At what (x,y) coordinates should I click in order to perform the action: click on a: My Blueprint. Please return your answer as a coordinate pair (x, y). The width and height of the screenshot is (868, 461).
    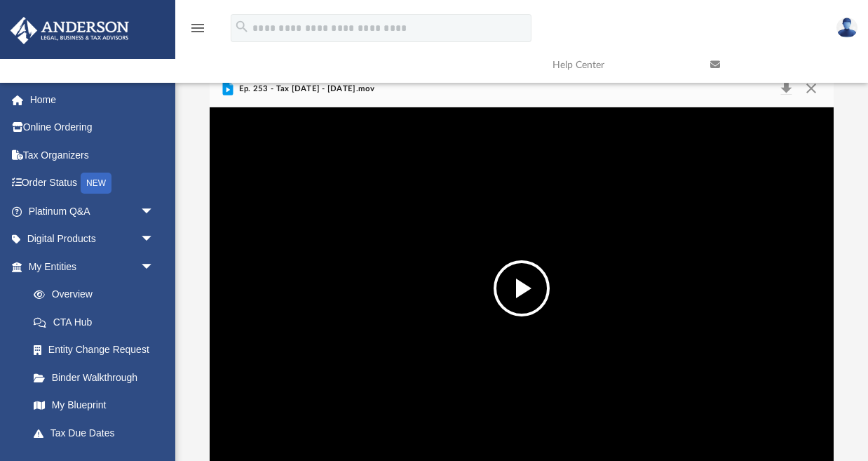
    Looking at the image, I should click on (94, 406).